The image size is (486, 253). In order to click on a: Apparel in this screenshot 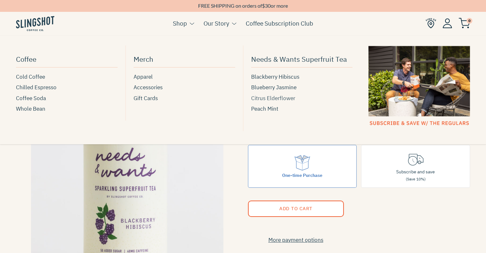, I will do `click(184, 77)`.